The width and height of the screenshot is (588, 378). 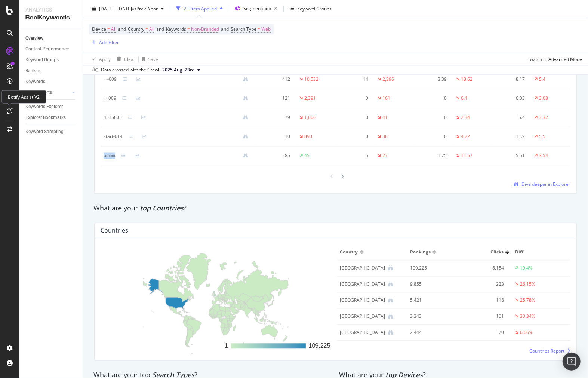 I want to click on div: Clear, so click(x=130, y=59).